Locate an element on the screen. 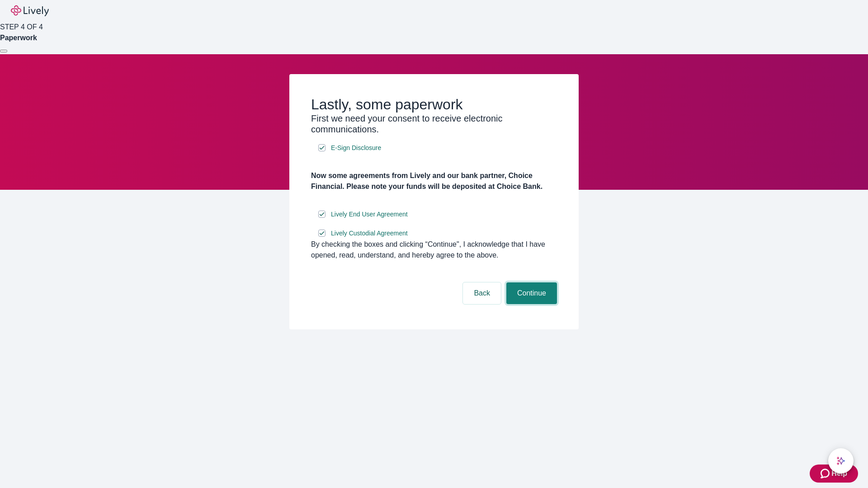 This screenshot has height=488, width=868. span: Lively End User Agreement is located at coordinates (369, 214).